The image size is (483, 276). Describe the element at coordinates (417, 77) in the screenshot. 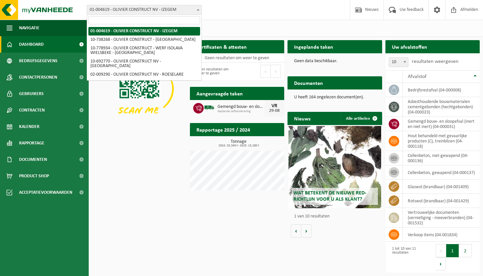

I see `span: Afvalstof` at that location.